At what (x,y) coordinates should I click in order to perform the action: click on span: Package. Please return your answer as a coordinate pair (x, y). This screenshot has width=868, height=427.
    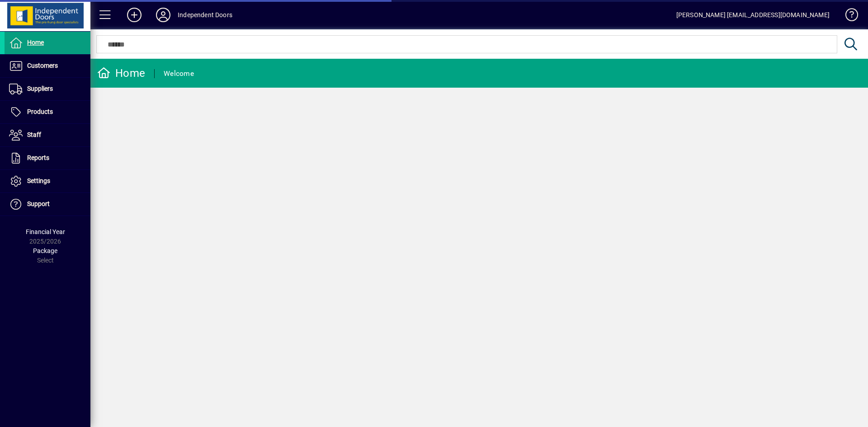
    Looking at the image, I should click on (45, 250).